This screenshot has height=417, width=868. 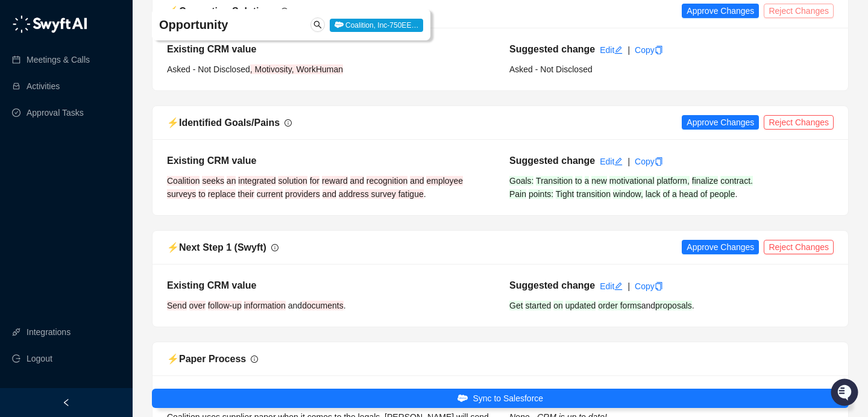 I want to click on span: reward, so click(x=335, y=181).